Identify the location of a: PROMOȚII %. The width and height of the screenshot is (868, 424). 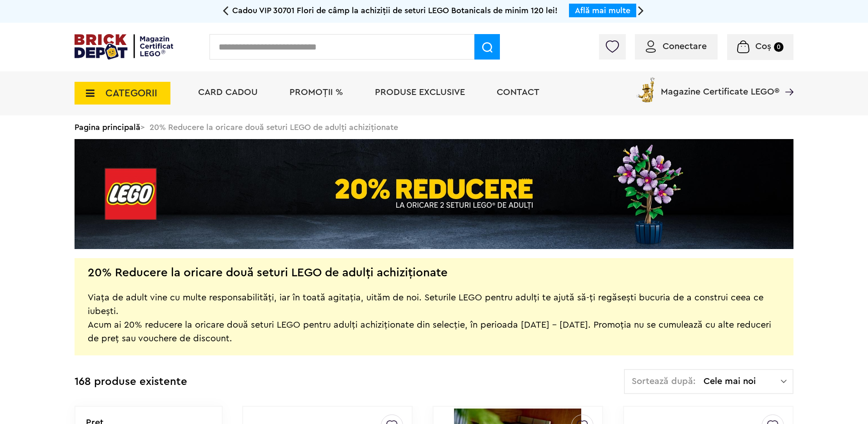
(317, 92).